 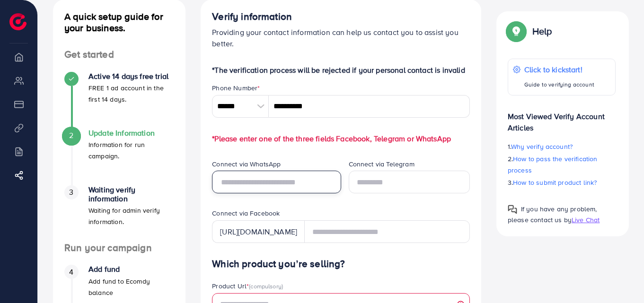 What do you see at coordinates (131, 216) in the screenshot?
I see `p: Waiting for admin verify information.` at bounding box center [131, 216].